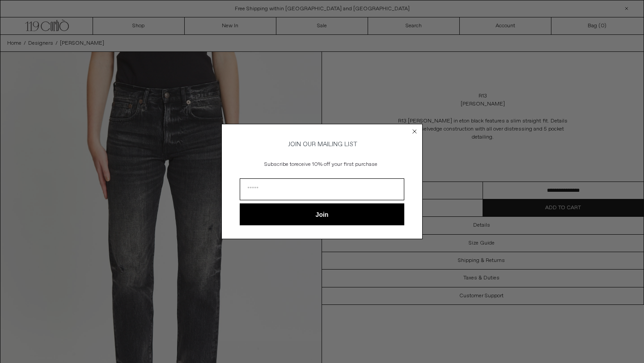  I want to click on button: Close dialog, so click(415, 132).